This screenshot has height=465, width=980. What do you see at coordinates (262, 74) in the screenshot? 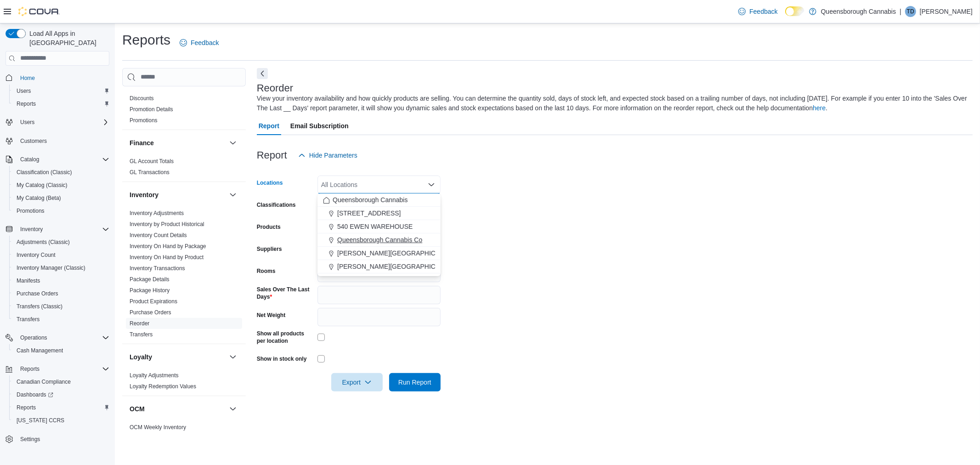
I see `button: Next` at bounding box center [262, 74].